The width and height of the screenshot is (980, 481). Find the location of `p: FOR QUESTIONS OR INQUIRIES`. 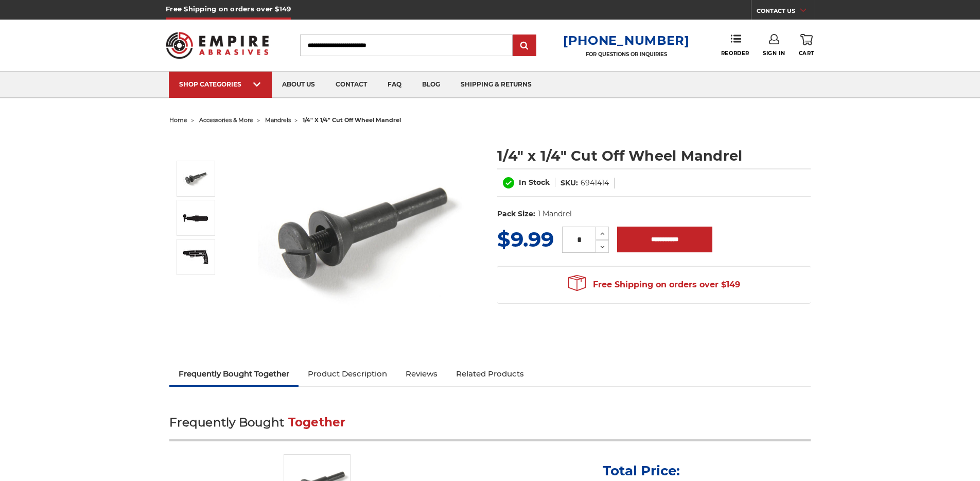

p: FOR QUESTIONS OR INQUIRIES is located at coordinates (626, 54).